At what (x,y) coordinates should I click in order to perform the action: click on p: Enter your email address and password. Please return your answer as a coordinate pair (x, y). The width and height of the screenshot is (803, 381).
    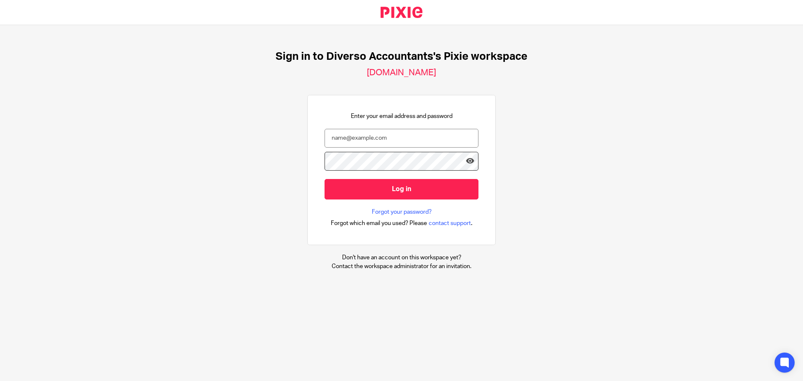
    Looking at the image, I should click on (401, 116).